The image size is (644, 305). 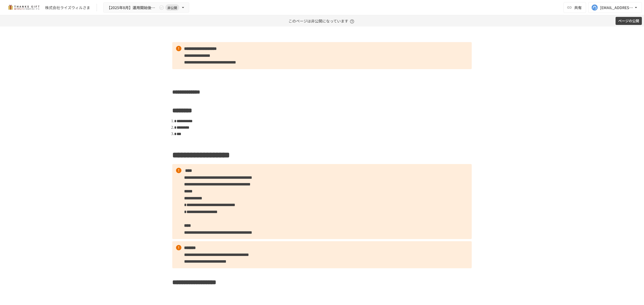 What do you see at coordinates (629, 21) in the screenshot?
I see `button: ページの公開` at bounding box center [629, 21].